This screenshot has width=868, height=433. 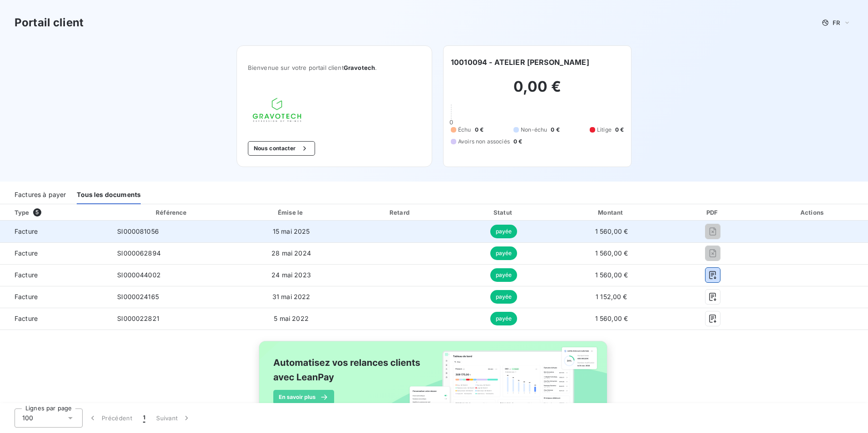 What do you see at coordinates (108, 195) in the screenshot?
I see `div: Tous les documents` at bounding box center [108, 195].